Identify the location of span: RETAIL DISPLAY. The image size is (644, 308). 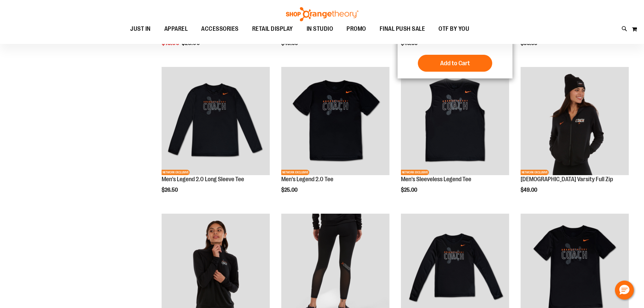
(272, 29).